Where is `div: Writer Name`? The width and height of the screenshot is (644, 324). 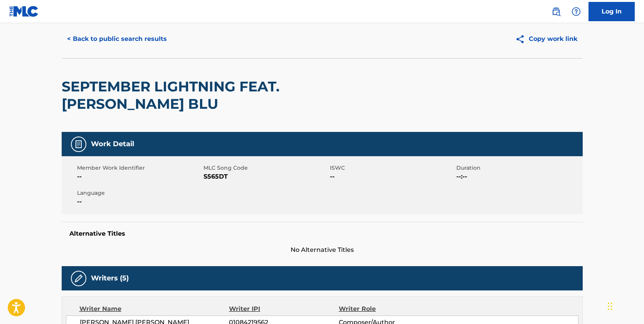 div: Writer Name is located at coordinates (154, 309).